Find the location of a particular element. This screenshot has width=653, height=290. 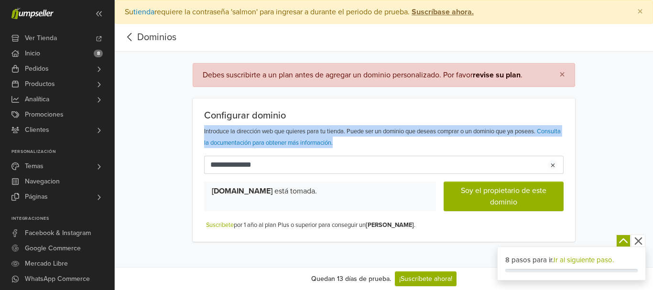

strong: Suscríbase ahora. is located at coordinates (443, 12).